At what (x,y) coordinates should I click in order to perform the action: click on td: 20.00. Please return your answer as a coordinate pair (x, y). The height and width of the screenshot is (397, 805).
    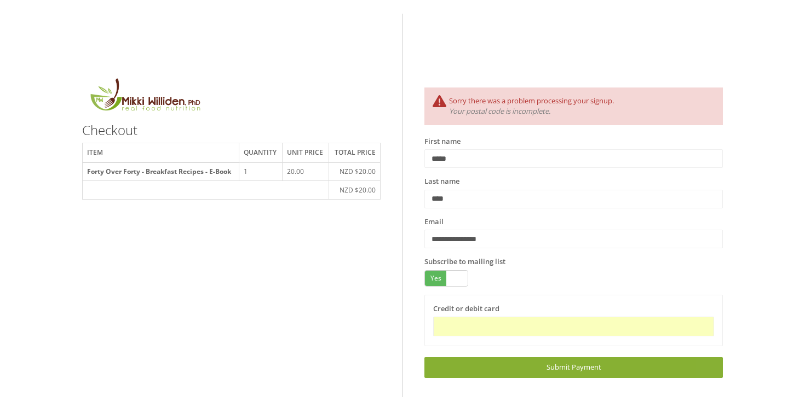
    Looking at the image, I should click on (306, 172).